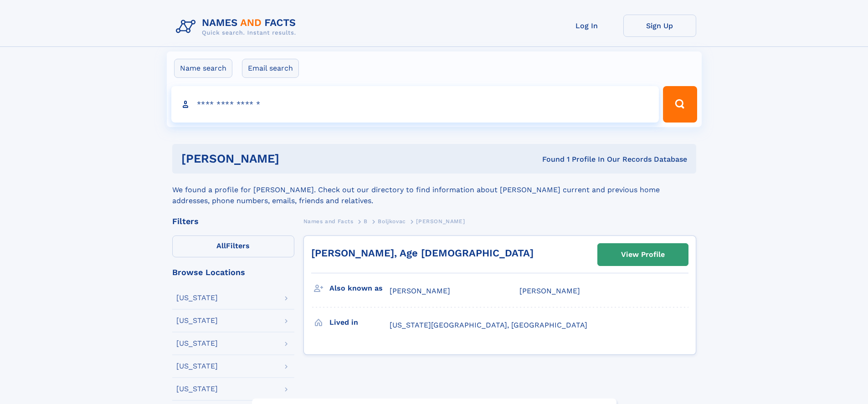  Describe the element at coordinates (221, 245) in the screenshot. I see `span: All` at that location.